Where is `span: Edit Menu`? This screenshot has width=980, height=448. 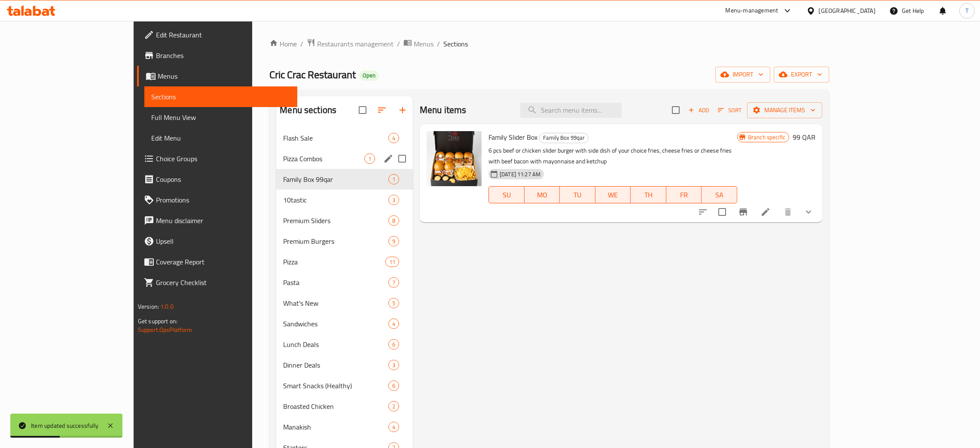
span: Edit Menu is located at coordinates (221, 138).